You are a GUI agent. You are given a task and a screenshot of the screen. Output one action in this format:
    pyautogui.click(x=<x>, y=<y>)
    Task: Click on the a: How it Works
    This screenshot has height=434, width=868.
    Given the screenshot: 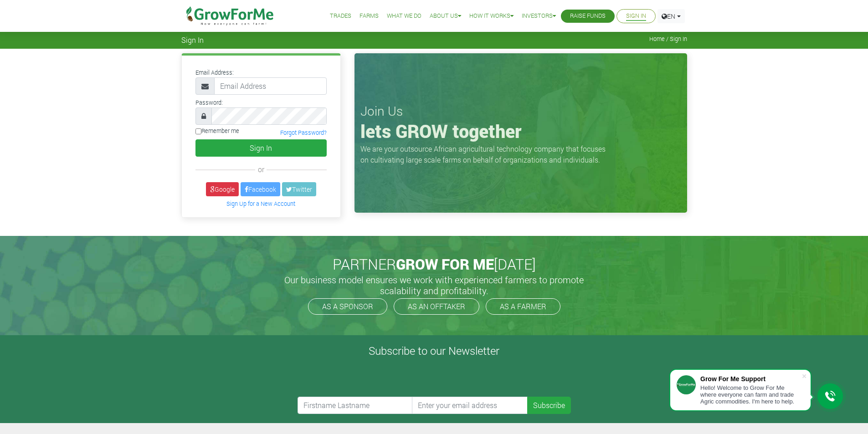 What is the action you would take?
    pyautogui.click(x=491, y=16)
    